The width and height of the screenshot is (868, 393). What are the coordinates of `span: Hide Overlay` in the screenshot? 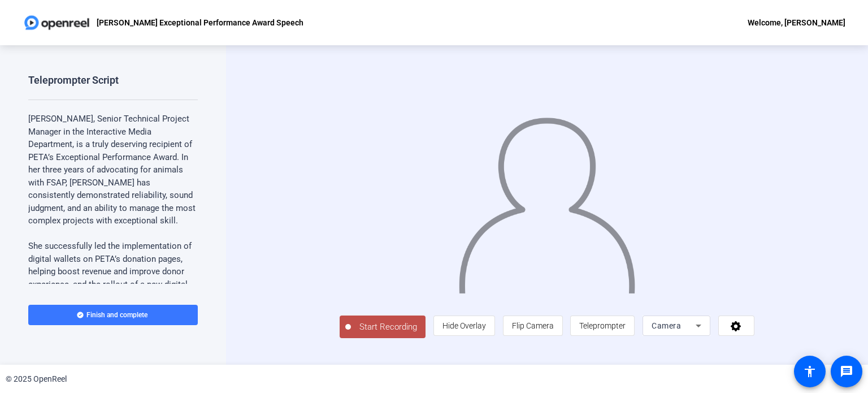 It's located at (464, 326).